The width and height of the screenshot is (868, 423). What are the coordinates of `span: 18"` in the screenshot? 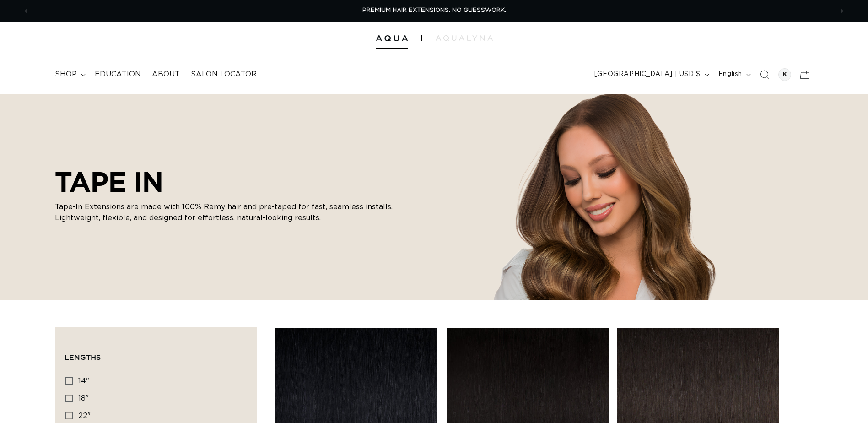 It's located at (83, 398).